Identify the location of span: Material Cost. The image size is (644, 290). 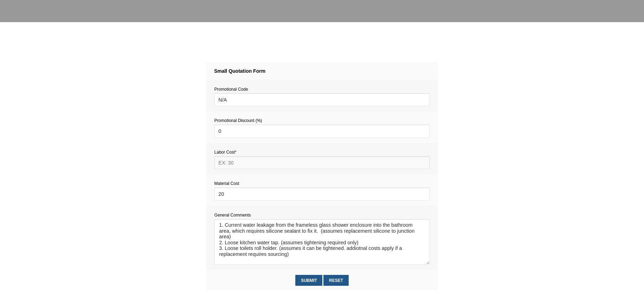
(227, 183).